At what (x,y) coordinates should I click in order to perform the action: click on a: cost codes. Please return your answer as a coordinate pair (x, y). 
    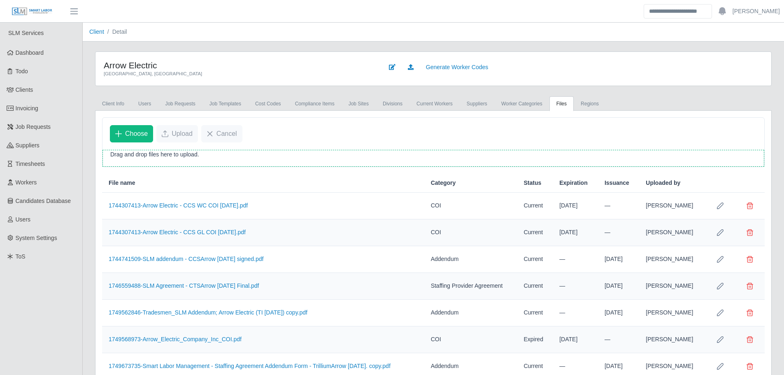
    Looking at the image, I should click on (268, 104).